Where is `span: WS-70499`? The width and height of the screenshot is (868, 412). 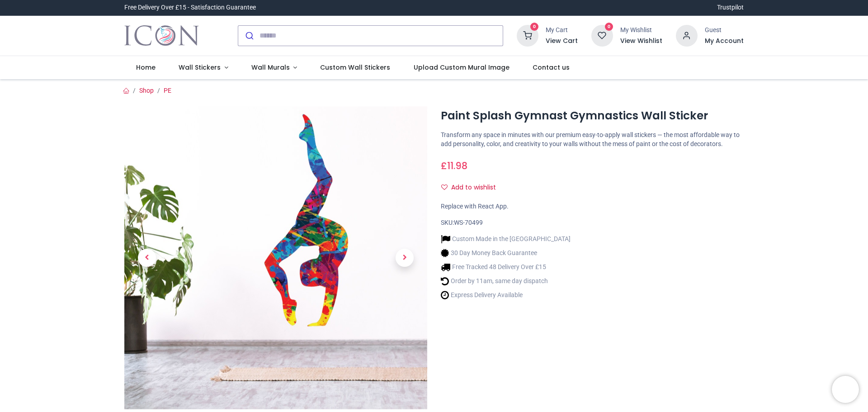
span: WS-70499 is located at coordinates (468, 223).